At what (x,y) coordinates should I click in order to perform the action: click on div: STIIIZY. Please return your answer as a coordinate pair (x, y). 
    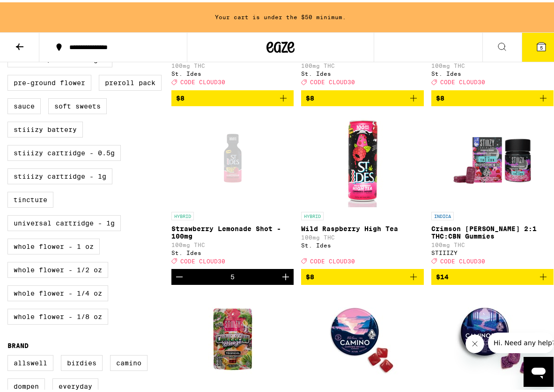
    Looking at the image, I should click on (492, 250).